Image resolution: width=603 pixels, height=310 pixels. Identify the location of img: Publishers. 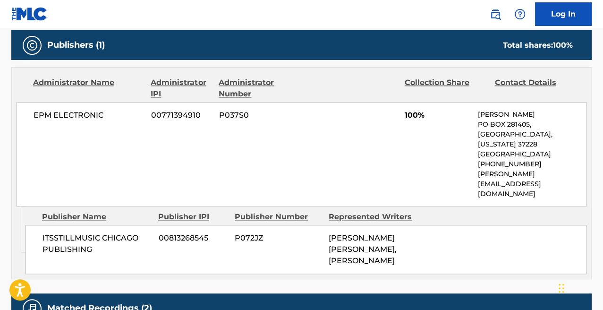
(32, 45).